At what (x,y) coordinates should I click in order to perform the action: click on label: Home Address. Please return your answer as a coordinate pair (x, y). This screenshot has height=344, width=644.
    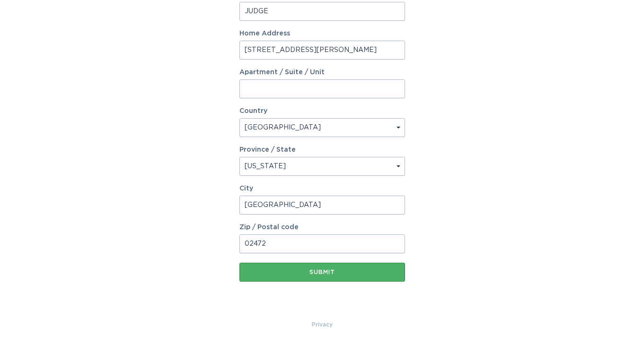
    Looking at the image, I should click on (322, 33).